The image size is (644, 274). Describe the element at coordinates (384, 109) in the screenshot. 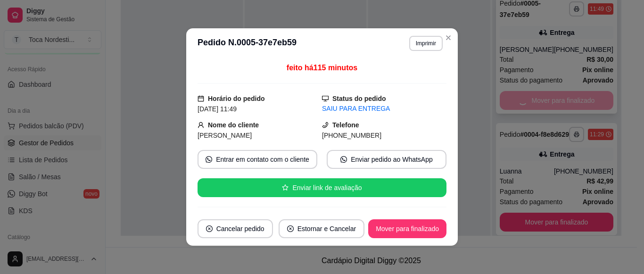

I see `div: SAIU PARA ENTREGA` at that location.